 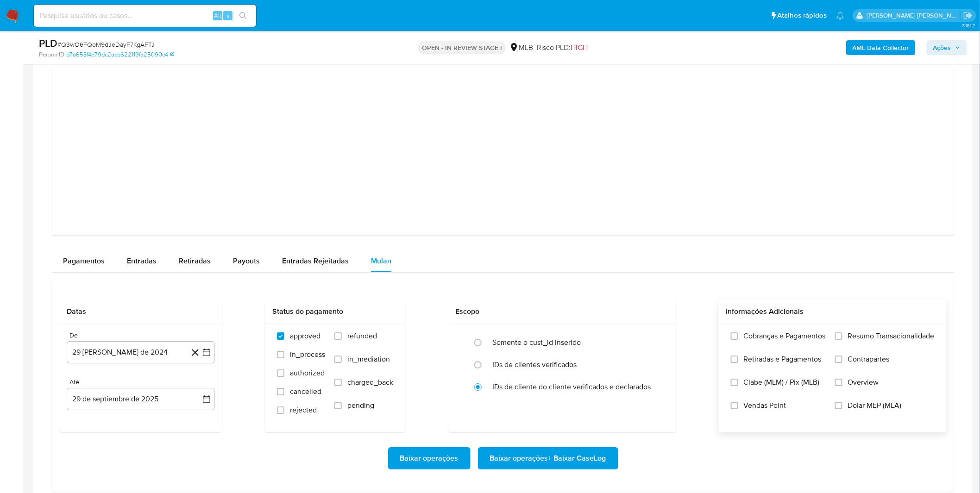 What do you see at coordinates (218, 15) in the screenshot?
I see `span: Alt` at bounding box center [218, 15].